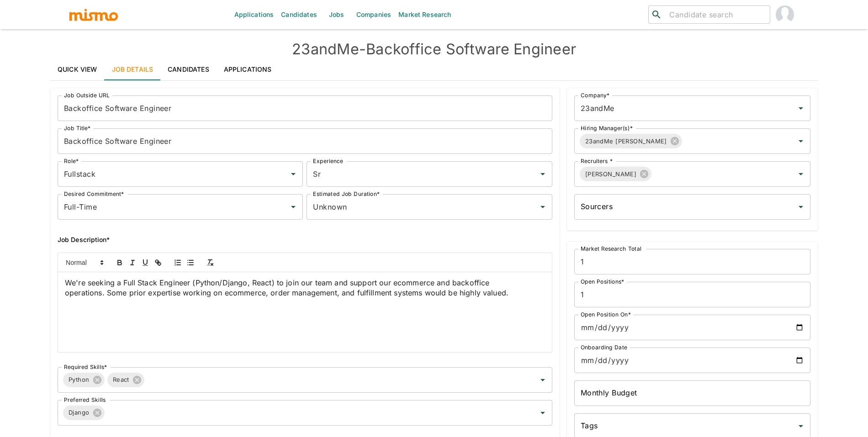 This screenshot has height=437, width=868. Describe the element at coordinates (607, 128) in the screenshot. I see `label: Hiring Manager(s)*` at that location.